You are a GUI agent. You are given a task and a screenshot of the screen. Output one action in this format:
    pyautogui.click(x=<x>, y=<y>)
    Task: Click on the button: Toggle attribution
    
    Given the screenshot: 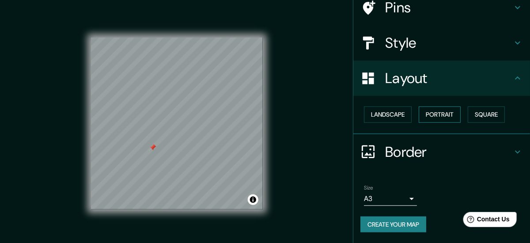 What is the action you would take?
    pyautogui.click(x=253, y=200)
    